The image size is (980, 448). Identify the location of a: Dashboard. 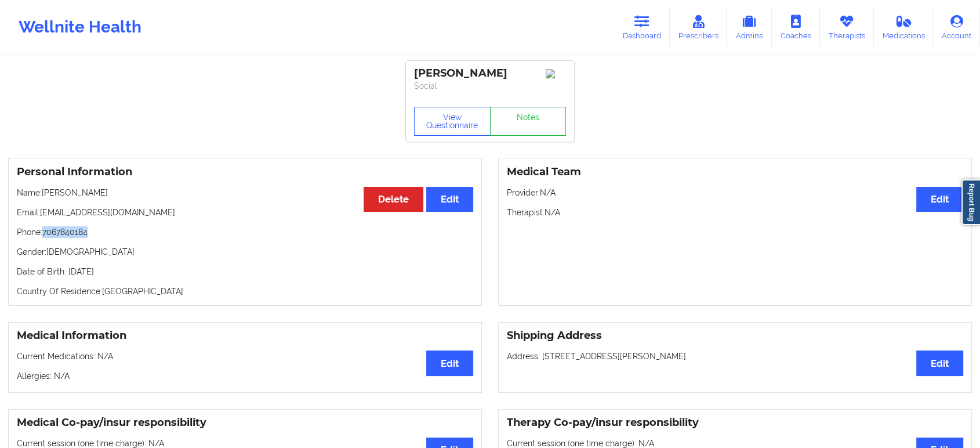
(642, 27).